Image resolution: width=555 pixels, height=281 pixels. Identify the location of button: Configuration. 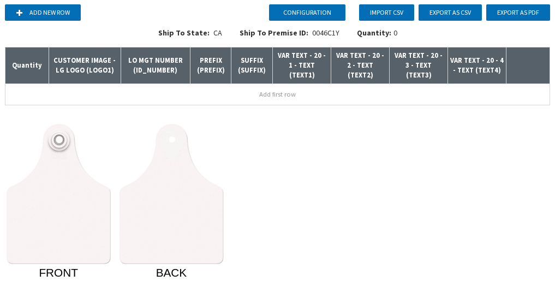
(307, 13).